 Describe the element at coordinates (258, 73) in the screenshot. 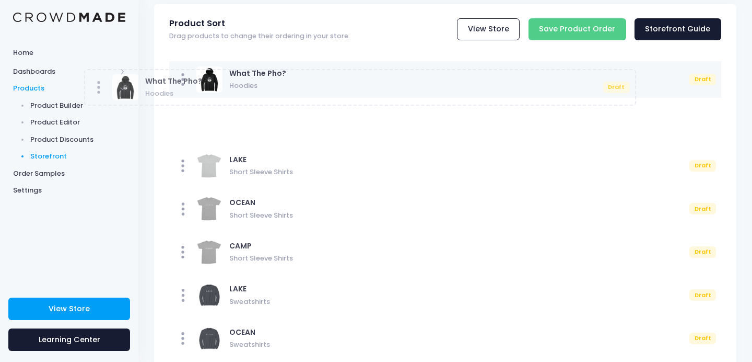

I see `span: What The Pho?` at that location.